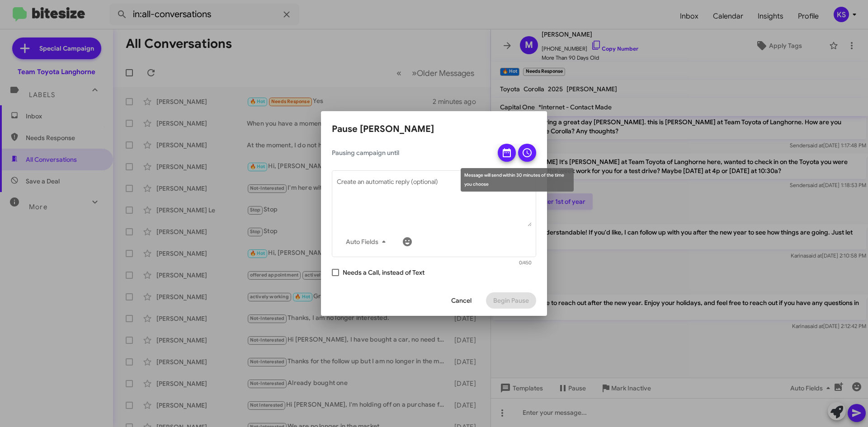 The width and height of the screenshot is (868, 427). What do you see at coordinates (367, 242) in the screenshot?
I see `span: Auto Fields` at bounding box center [367, 242].